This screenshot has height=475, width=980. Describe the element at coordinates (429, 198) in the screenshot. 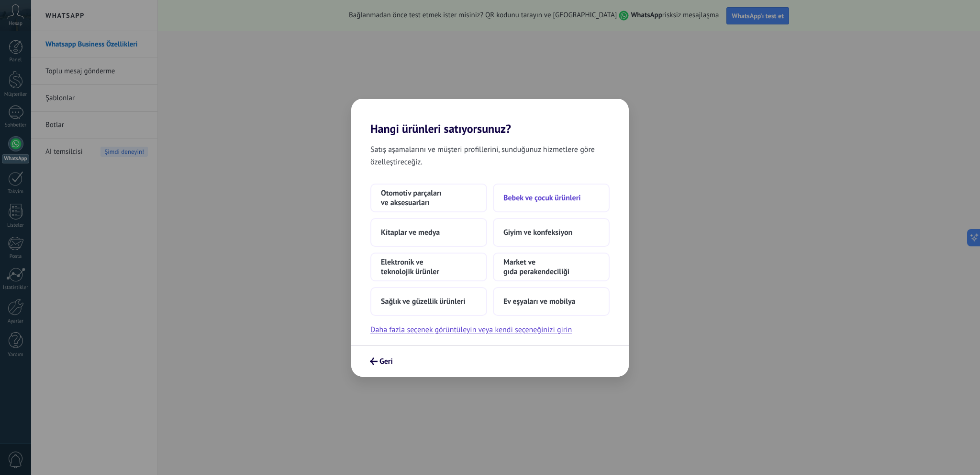

I see `span: Otomotiv parçaları ve aksesuarları` at that location.